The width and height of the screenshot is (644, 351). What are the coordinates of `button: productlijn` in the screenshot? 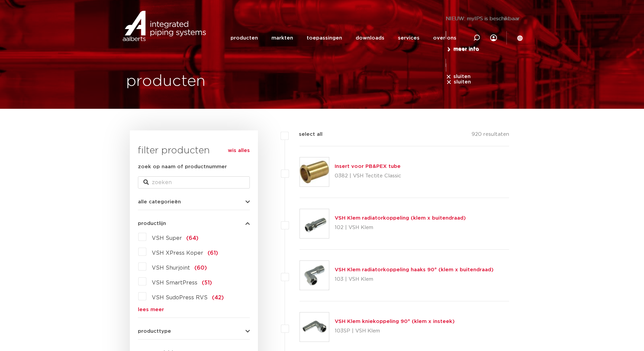 It's located at (194, 224).